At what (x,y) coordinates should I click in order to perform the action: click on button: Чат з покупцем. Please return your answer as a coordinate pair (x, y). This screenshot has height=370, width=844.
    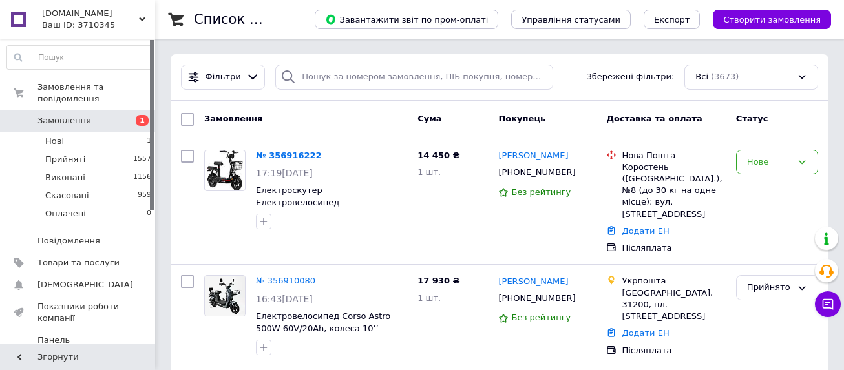
    Looking at the image, I should click on (828, 304).